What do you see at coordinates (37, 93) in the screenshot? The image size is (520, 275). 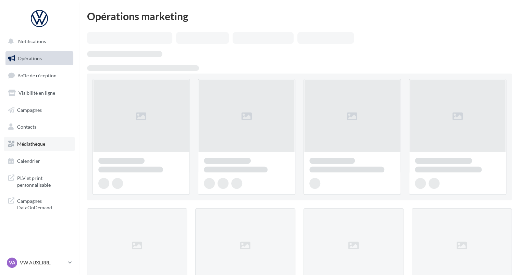 I see `span: Visibilité en ligne` at bounding box center [37, 93].